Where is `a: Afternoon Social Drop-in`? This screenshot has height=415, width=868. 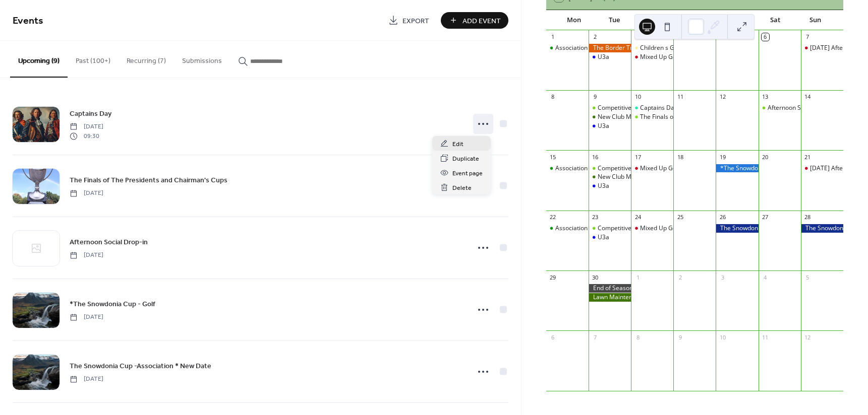 a: Afternoon Social Drop-in is located at coordinates (108, 242).